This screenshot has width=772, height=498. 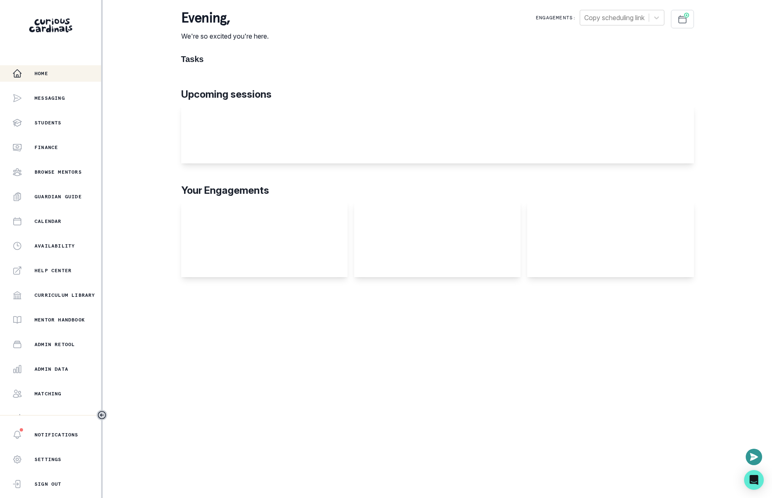 What do you see at coordinates (102, 415) in the screenshot?
I see `button: Toggle sidebar` at bounding box center [102, 415].